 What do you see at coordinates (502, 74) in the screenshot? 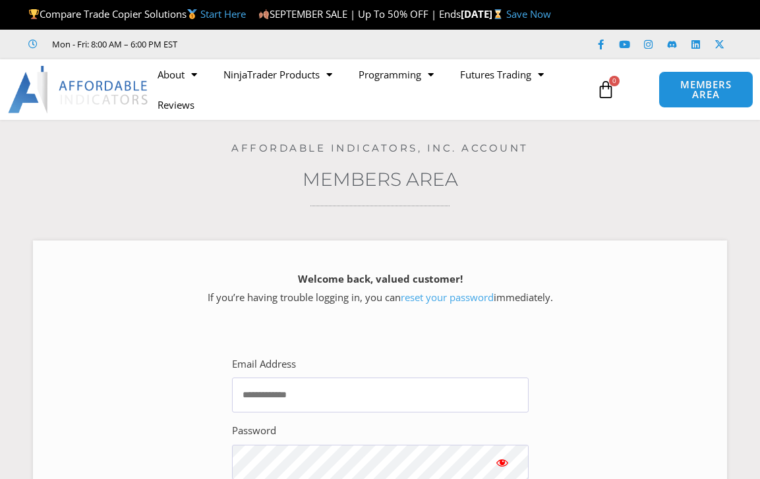
I see `a: Futures Trading` at bounding box center [502, 74].